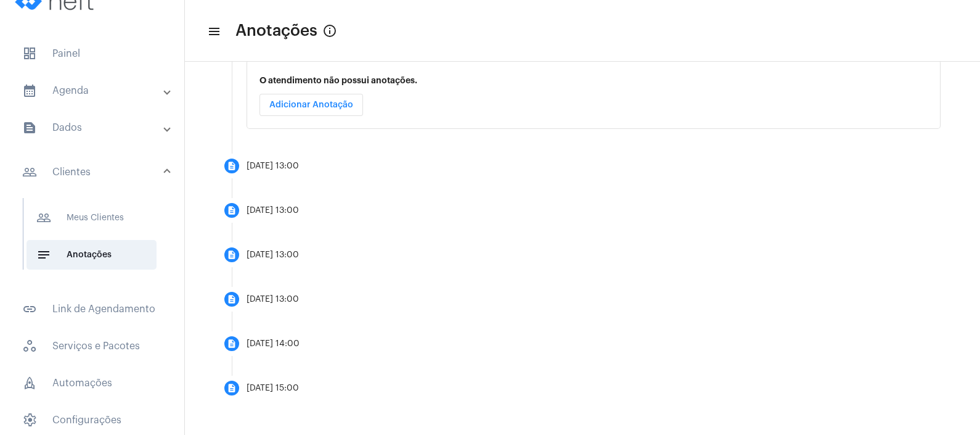  Describe the element at coordinates (311, 105) in the screenshot. I see `span: Adicionar Anotação` at that location.